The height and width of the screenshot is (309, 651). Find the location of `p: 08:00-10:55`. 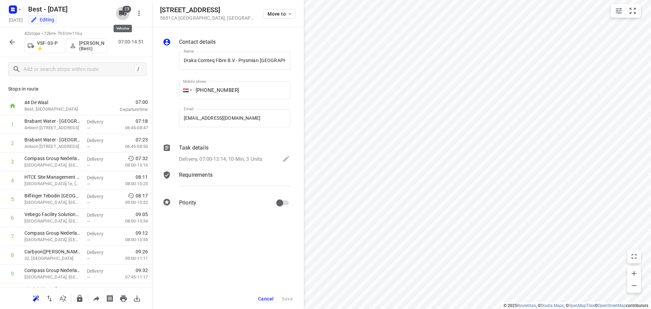

p: 08:00-10:55 is located at coordinates (131, 240).